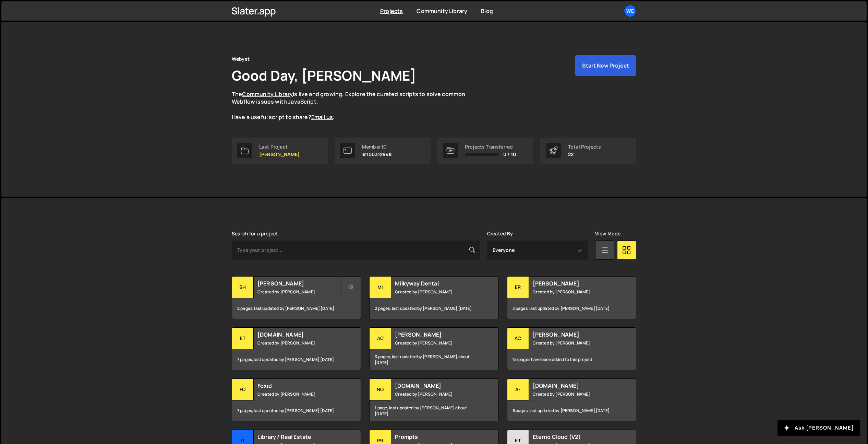 This screenshot has height=444, width=868. What do you see at coordinates (585, 147) in the screenshot?
I see `div: Total Projects` at bounding box center [585, 147].